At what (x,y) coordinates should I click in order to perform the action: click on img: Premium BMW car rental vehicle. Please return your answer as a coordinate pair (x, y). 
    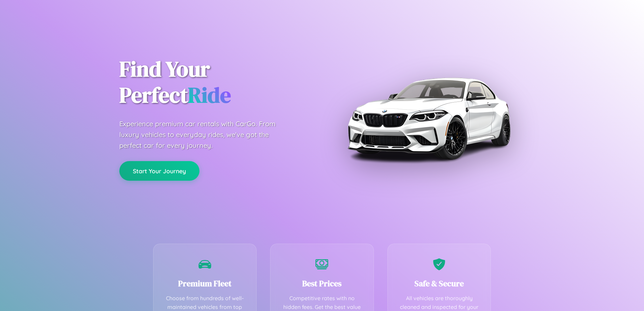
    Looking at the image, I should click on (428, 118).